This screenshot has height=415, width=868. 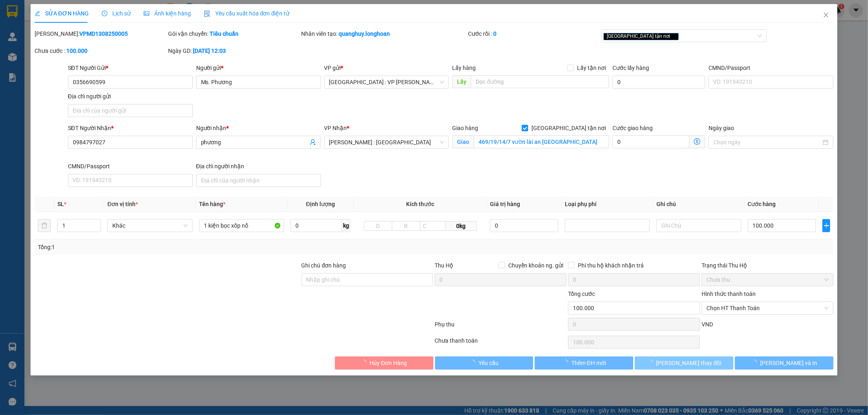 What do you see at coordinates (212, 204) in the screenshot?
I see `span: Tên hàng` at bounding box center [212, 204].